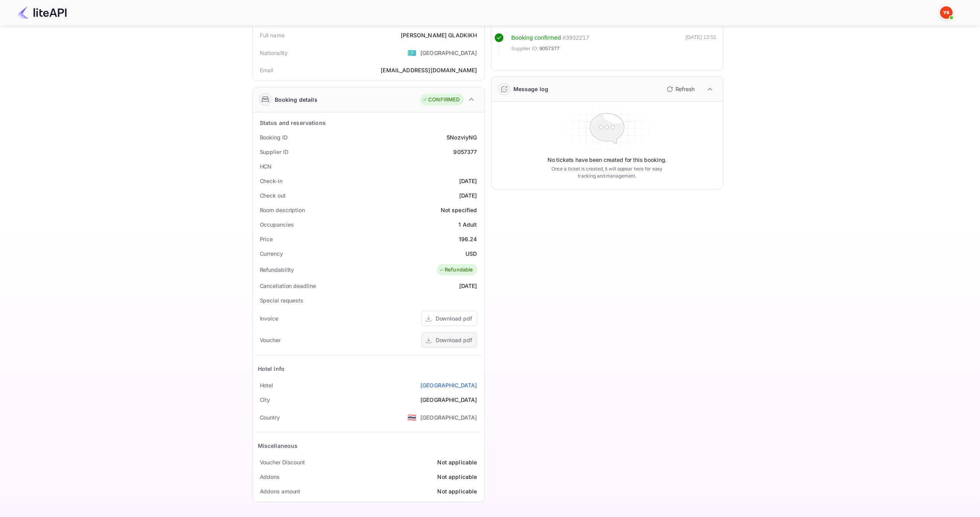 This screenshot has width=980, height=517. Describe the element at coordinates (282, 462) in the screenshot. I see `div: Voucher Discount` at that location.